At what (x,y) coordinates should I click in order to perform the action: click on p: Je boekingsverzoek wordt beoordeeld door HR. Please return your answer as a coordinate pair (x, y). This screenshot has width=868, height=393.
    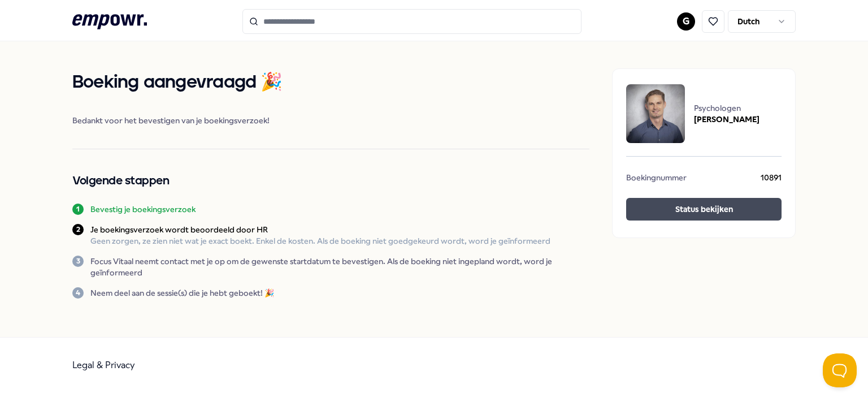
    Looking at the image, I should click on (321, 230).